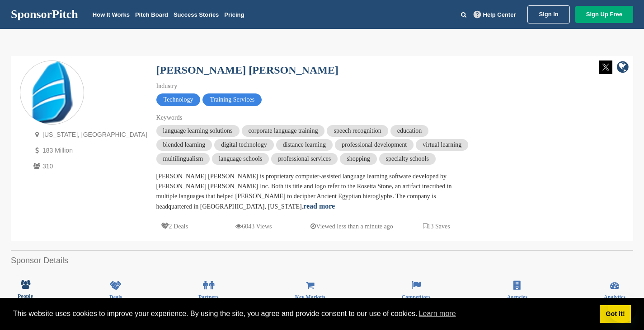 The height and width of the screenshot is (330, 644). What do you see at coordinates (410, 131) in the screenshot?
I see `span: education` at bounding box center [410, 131].